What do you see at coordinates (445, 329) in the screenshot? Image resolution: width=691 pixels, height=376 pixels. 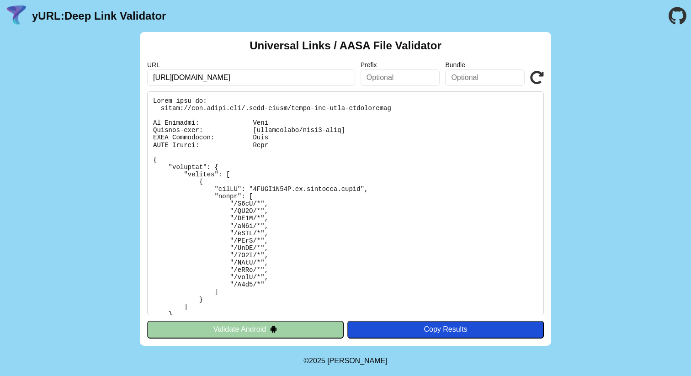 I see `button: Copy Results` at bounding box center [445, 329].